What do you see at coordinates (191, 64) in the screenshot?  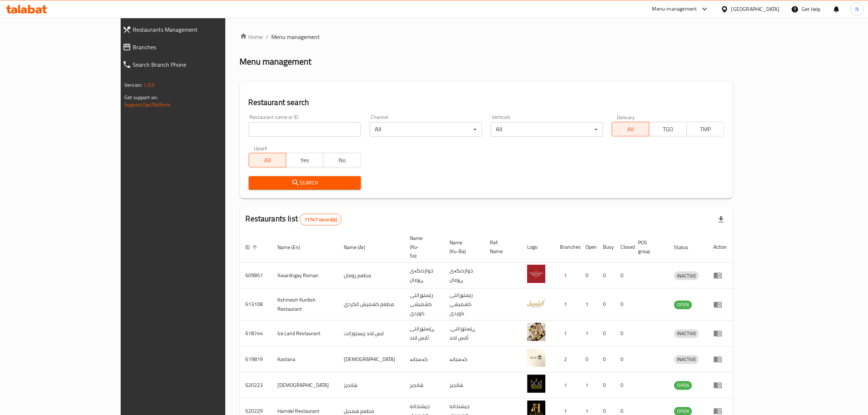 I see `a: Search Branch Phone` at bounding box center [191, 64].